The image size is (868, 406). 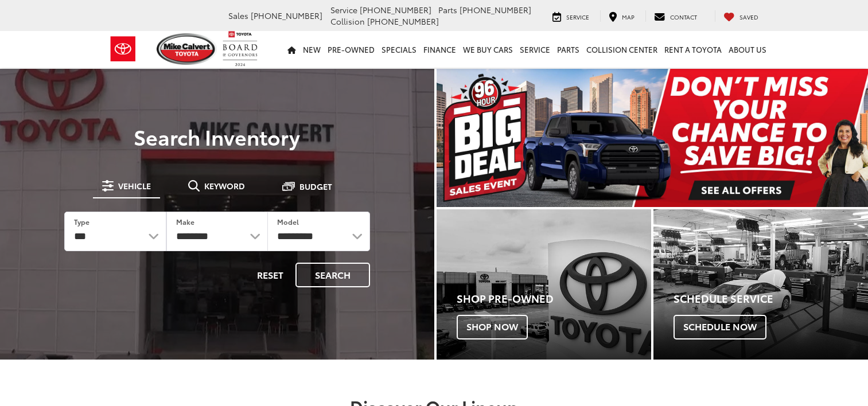 What do you see at coordinates (568, 49) in the screenshot?
I see `a: Parts` at bounding box center [568, 49].